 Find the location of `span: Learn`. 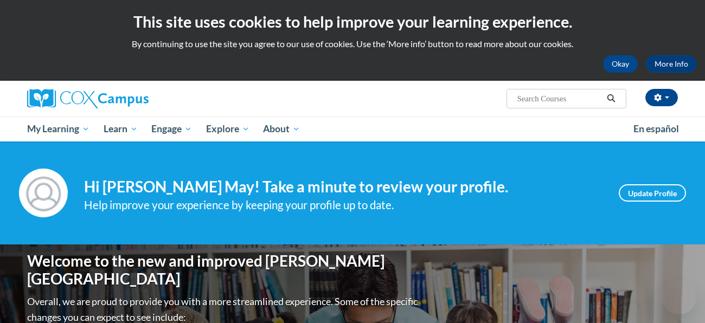

span: Learn is located at coordinates (120, 129).